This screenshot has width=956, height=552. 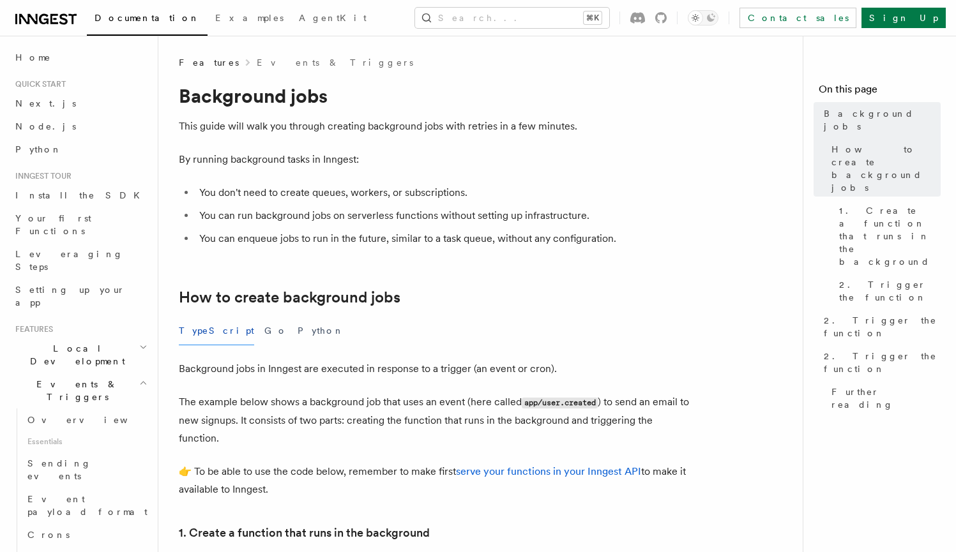 What do you see at coordinates (249, 19) in the screenshot?
I see `a: Examples` at bounding box center [249, 19].